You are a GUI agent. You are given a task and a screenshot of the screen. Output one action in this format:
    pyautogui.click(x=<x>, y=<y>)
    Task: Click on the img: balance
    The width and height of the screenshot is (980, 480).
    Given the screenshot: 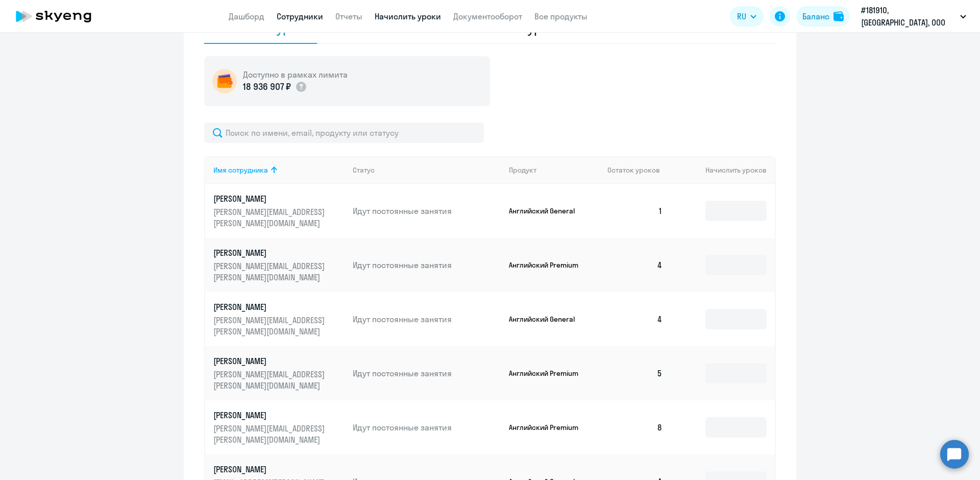 What is the action you would take?
    pyautogui.click(x=839, y=16)
    